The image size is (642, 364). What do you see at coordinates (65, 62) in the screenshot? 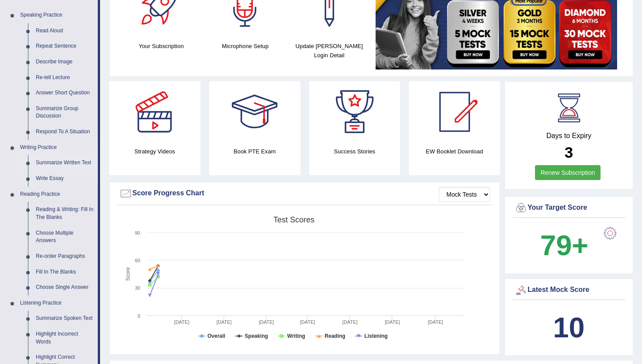
I see `a: Describe Image` at bounding box center [65, 62].